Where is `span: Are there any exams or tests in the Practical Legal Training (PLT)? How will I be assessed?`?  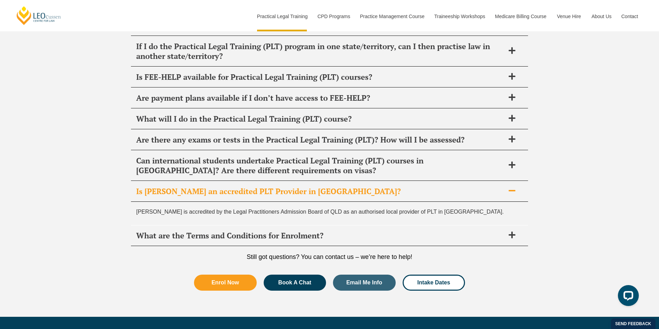 span: Are there any exams or tests in the Practical Legal Training (PLT)? How will I be assessed? is located at coordinates (321, 140).